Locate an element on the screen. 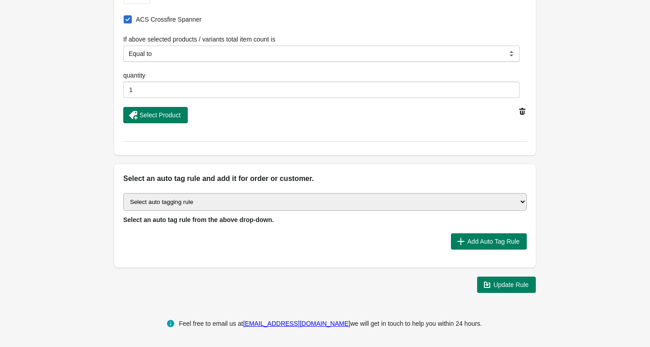 This screenshot has width=650, height=347. label: quantity is located at coordinates (134, 75).